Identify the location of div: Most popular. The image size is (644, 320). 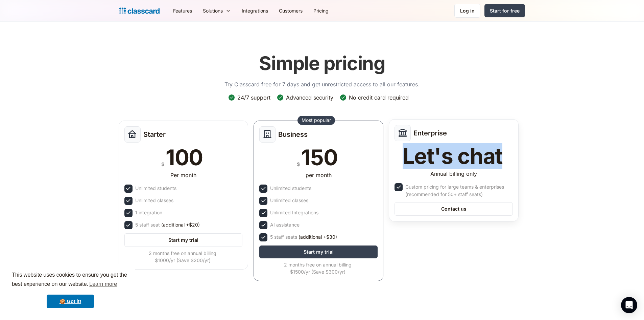
(316, 121).